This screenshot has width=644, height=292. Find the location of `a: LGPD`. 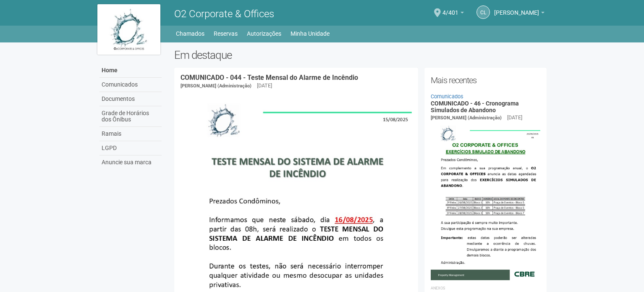

a: LGPD is located at coordinates (130, 148).